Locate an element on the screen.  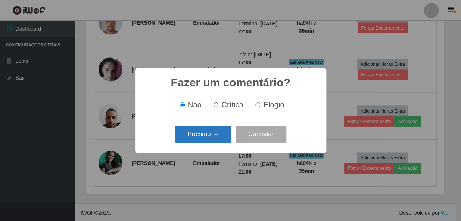
button: Próximo → is located at coordinates (203, 134).